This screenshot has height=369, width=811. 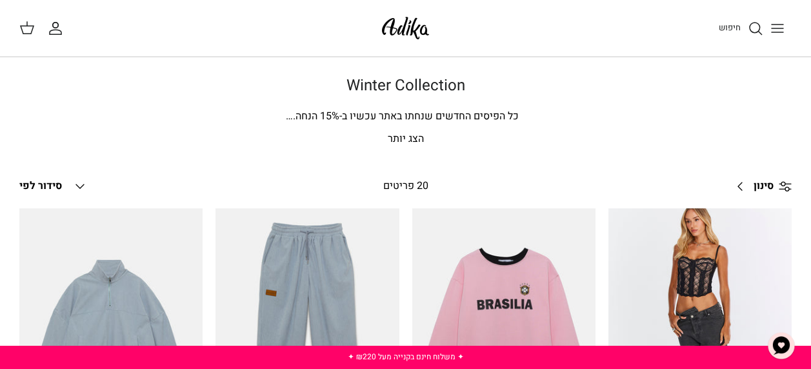 I want to click on span: כל הפיסים החדשים שנחתו באתר עכשיו ב-, so click(x=429, y=116).